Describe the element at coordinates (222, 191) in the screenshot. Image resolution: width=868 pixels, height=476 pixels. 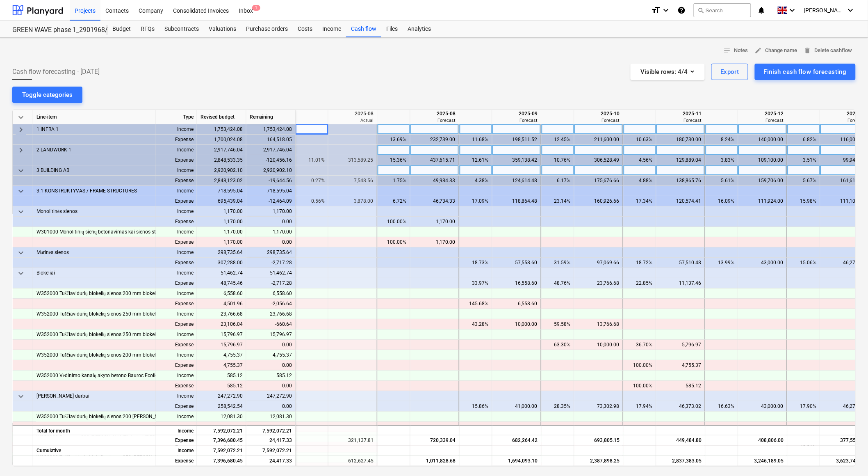
I see `div: 718,595.04` at that location.